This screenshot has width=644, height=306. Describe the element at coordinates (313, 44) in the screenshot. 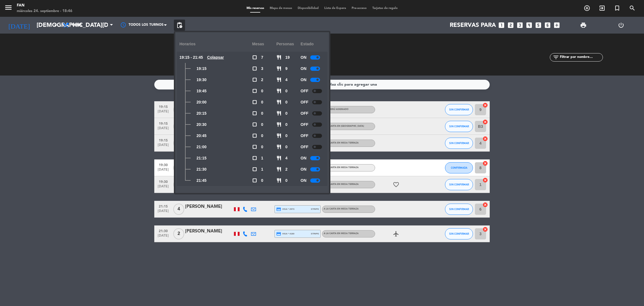

I see `div: Estado` at that location.